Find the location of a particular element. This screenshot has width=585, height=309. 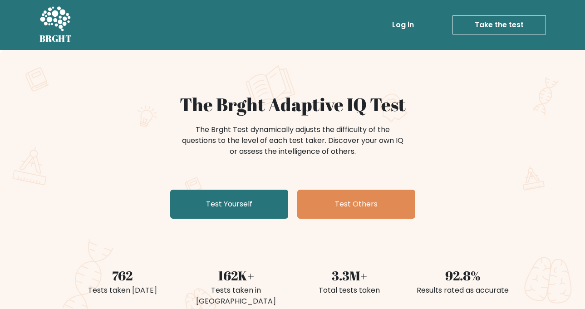

h1: The Brght Adaptive IQ Test is located at coordinates (293, 104).